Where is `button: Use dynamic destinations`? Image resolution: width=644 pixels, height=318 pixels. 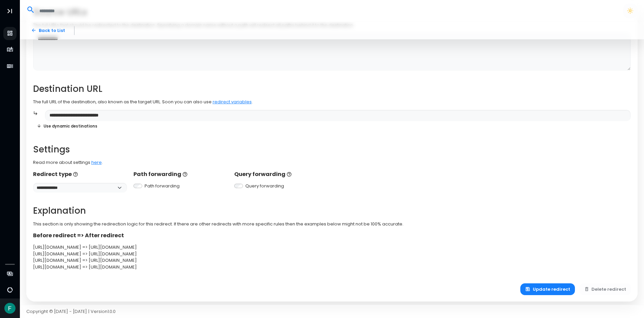 button: Use dynamic destinations is located at coordinates (67, 126).